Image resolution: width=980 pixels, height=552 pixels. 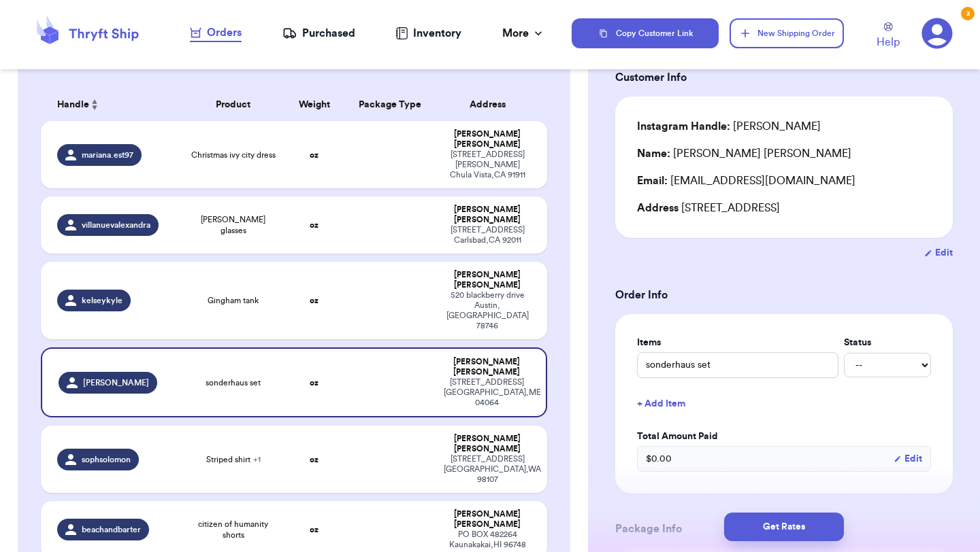 I want to click on th: Package Type, so click(x=390, y=105).